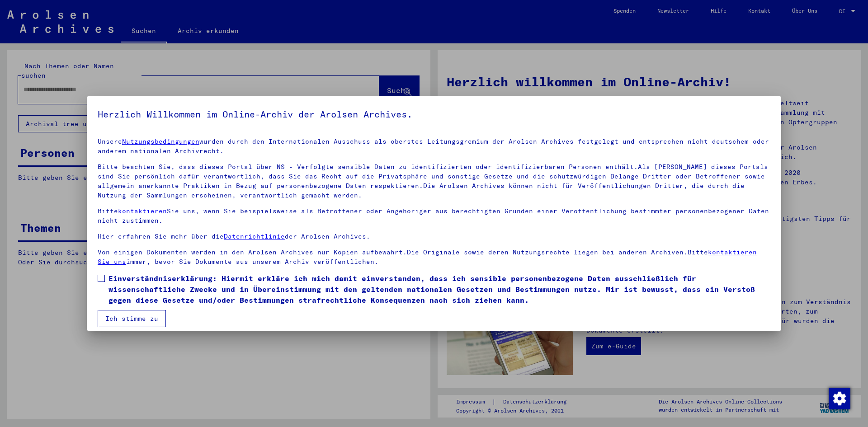 The image size is (868, 427). What do you see at coordinates (440, 289) in the screenshot?
I see `span: Einverständniserklärung: Hiermit erkläre ich mich damit einverstanden, dass ich sensible personen...` at bounding box center [440, 289].